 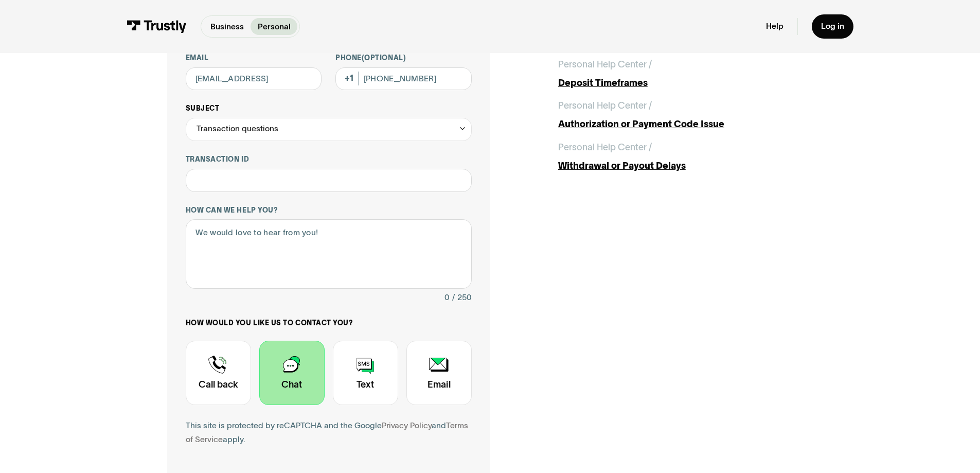 I want to click on a: Personal Help Center /Withdrawal or Payout Delays, so click(x=686, y=157).